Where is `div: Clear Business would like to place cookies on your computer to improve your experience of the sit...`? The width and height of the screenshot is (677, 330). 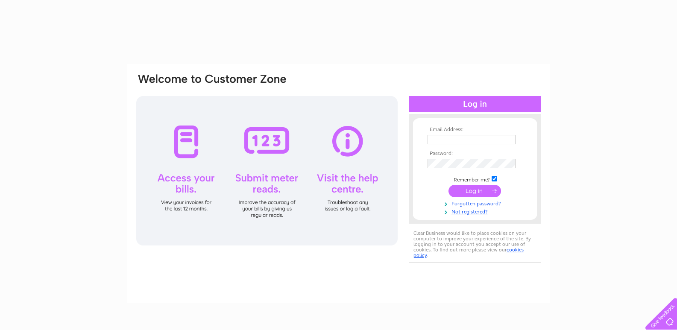
div: Clear Business would like to place cookies on your computer to improve your experience of the sit... is located at coordinates (475, 244).